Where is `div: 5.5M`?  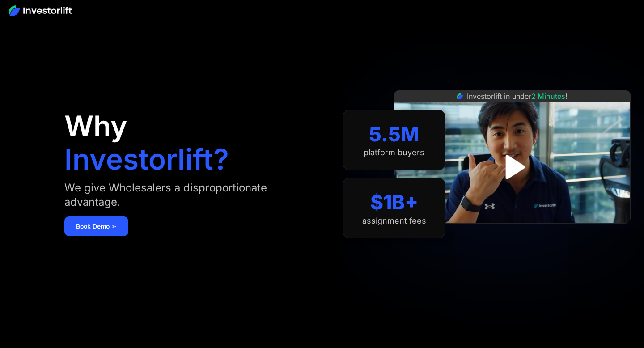 div: 5.5M is located at coordinates (394, 135).